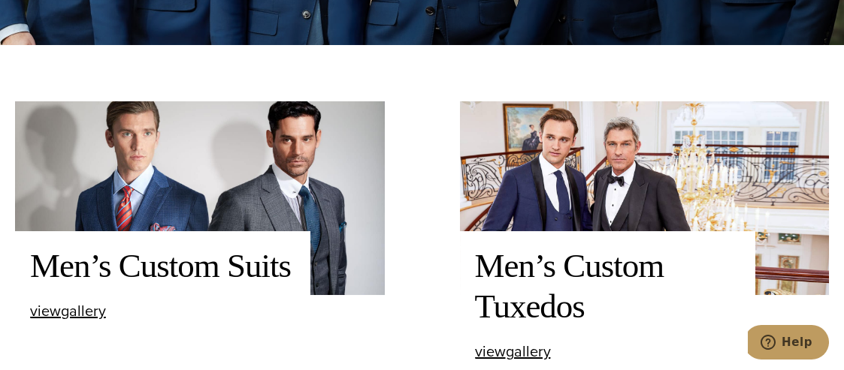 The width and height of the screenshot is (844, 370). Describe the element at coordinates (644, 198) in the screenshot. I see `img: 2 models wearing bespoke wedding tuxedos. One wearing black single breasted peak lapel and one we...` at that location.